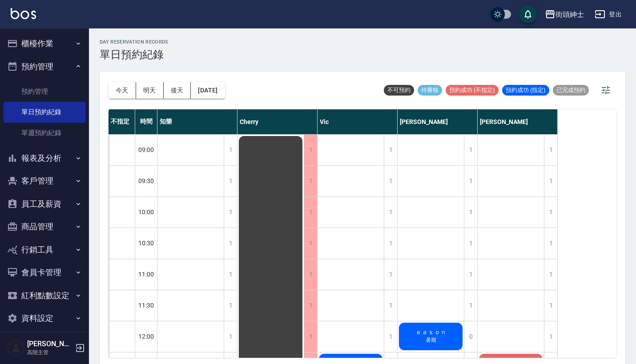 The height and width of the screenshot is (364, 636). I want to click on div: Cherry, so click(277, 122).